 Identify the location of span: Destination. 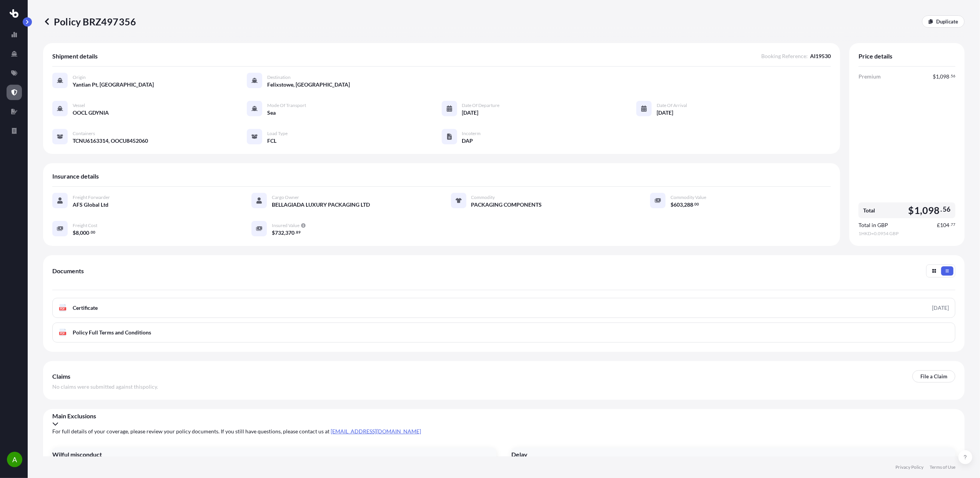
(279, 77).